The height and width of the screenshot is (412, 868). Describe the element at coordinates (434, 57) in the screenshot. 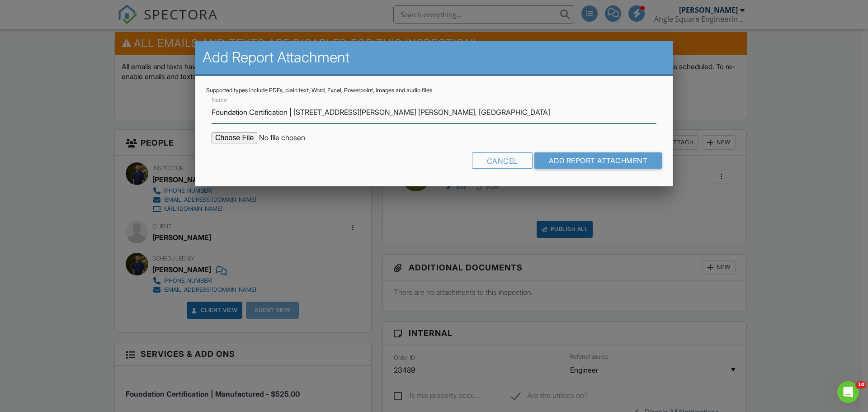

I see `h2: Add Report Attachment` at that location.